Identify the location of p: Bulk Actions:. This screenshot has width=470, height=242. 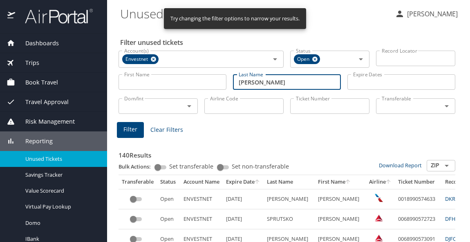
(138, 167).